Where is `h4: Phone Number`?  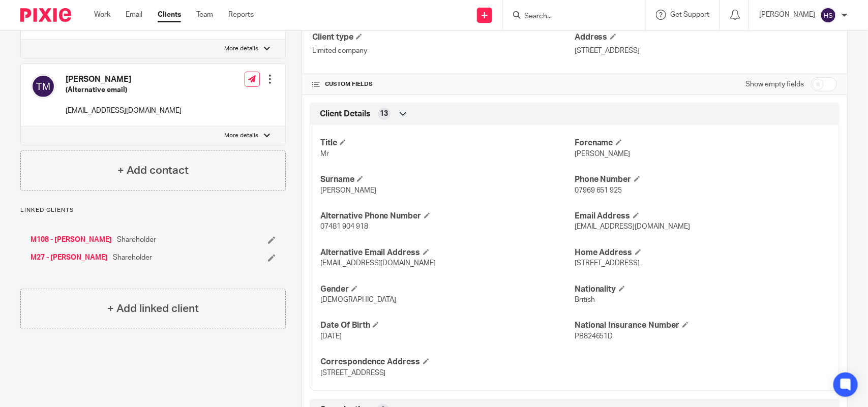 h4: Phone Number is located at coordinates (702, 179).